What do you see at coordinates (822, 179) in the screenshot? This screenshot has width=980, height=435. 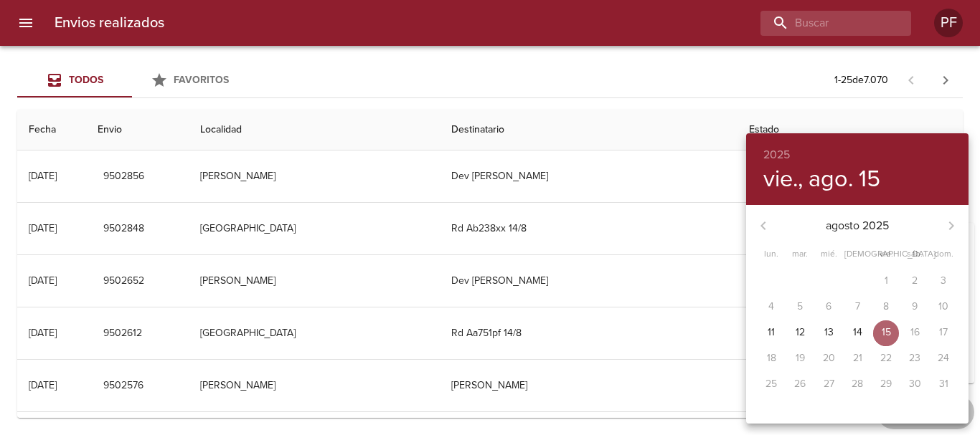 I see `button: vie., ago. 15` at bounding box center [822, 179].